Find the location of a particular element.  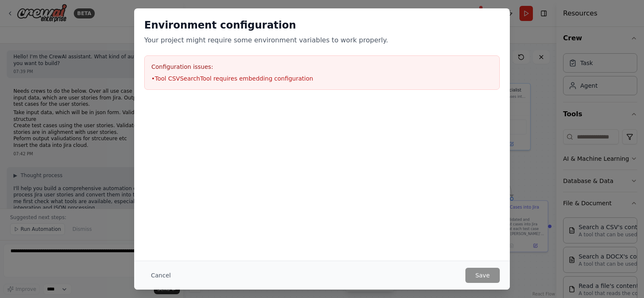

button: Save is located at coordinates (482, 275).